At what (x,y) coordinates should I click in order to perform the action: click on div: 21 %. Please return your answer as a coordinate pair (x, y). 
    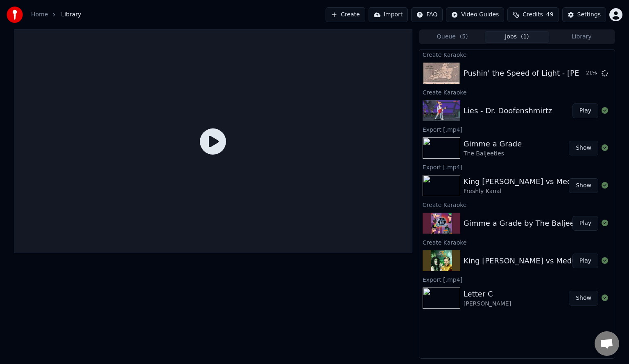
    Looking at the image, I should click on (592, 73).